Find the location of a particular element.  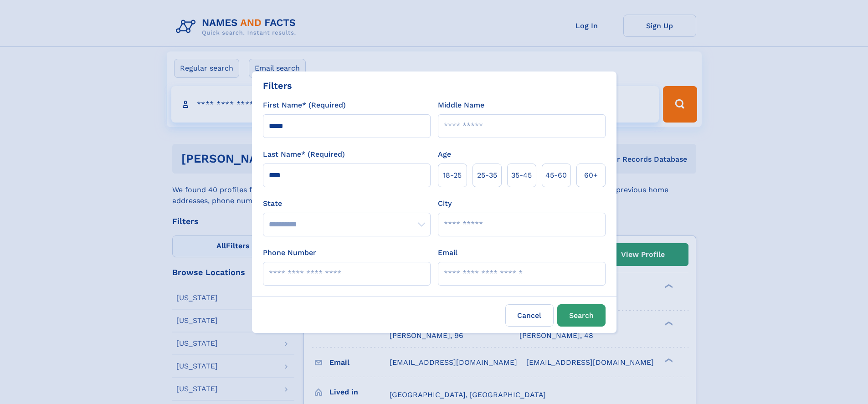

label: First Name* (Required) is located at coordinates (304, 105).